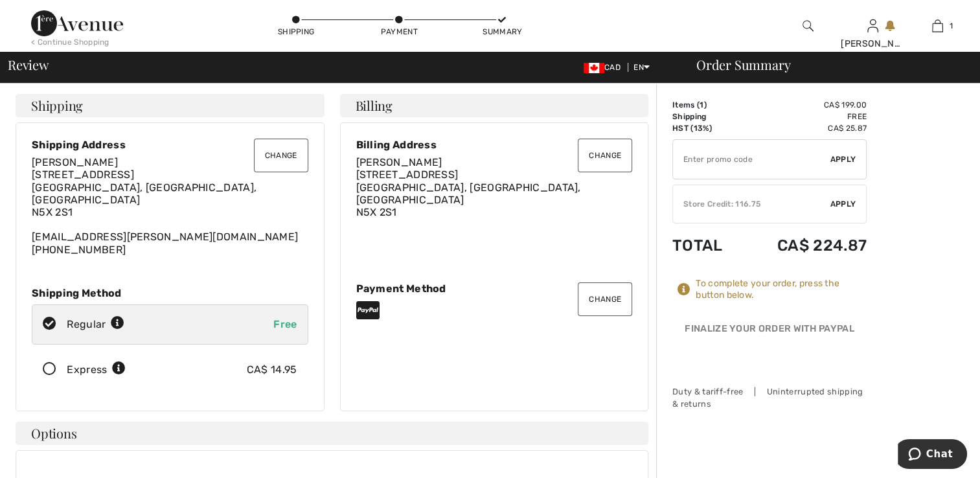 The height and width of the screenshot is (478, 980). Describe the element at coordinates (804, 246) in the screenshot. I see `td: CA$ 224.87` at that location.